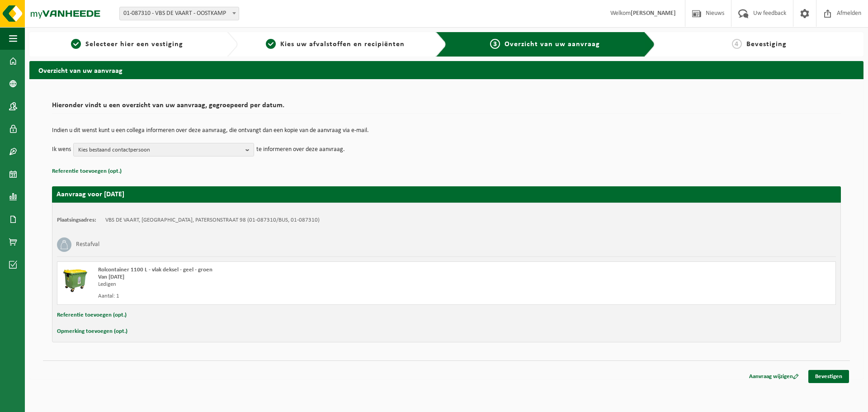 The width and height of the screenshot is (868, 412). I want to click on h2: Hieronder vindt u een overzicht van uw aanvraag, gegroepeerd per datum., so click(446, 108).